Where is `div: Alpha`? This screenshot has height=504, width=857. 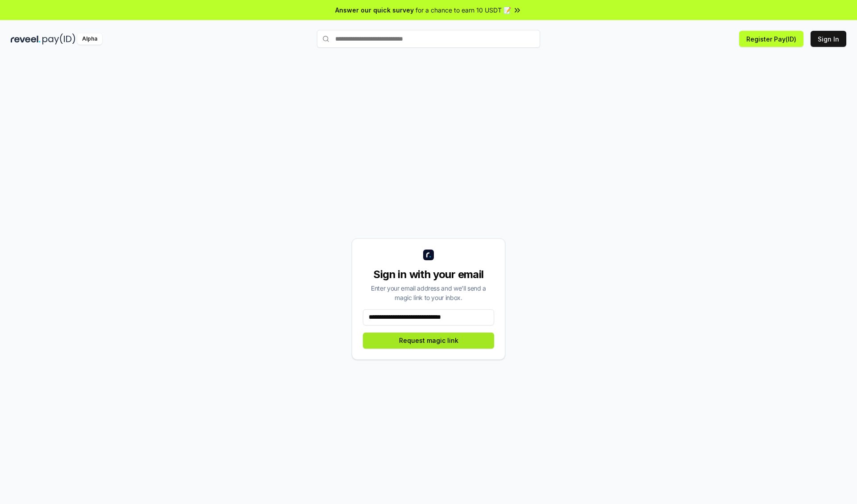
div: Alpha is located at coordinates (90, 39).